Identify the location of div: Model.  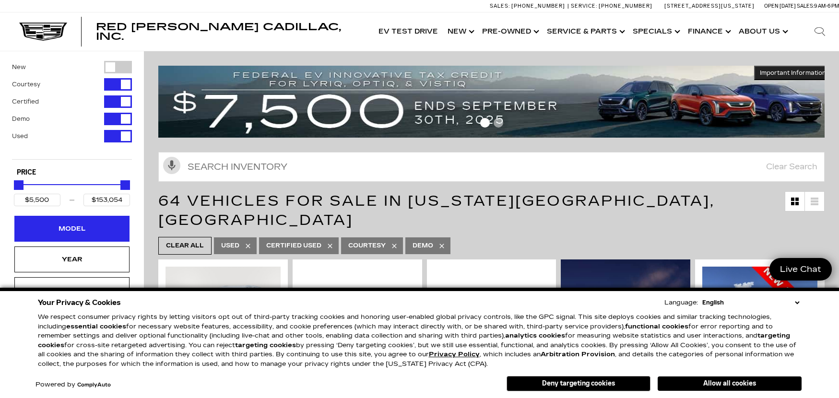
(72, 229).